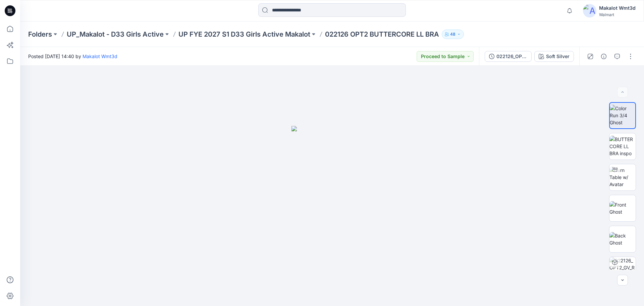  What do you see at coordinates (622, 208) in the screenshot?
I see `img: Front Ghost` at bounding box center [622, 208].